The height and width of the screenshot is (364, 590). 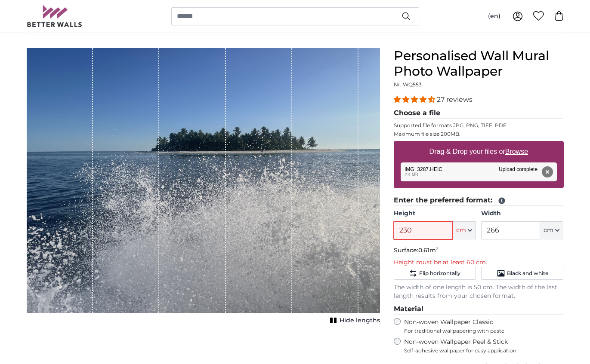 I want to click on p: Supported file formats JPG, PNG, TIFF, PDF, so click(x=478, y=125).